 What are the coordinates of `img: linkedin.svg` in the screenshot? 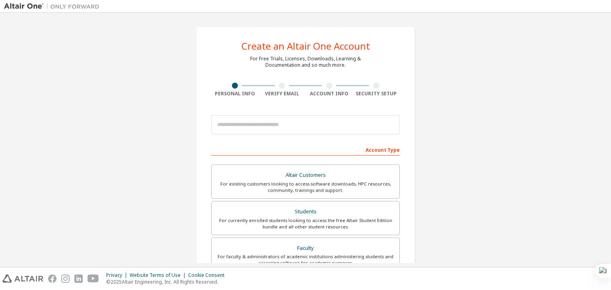 It's located at (78, 279).